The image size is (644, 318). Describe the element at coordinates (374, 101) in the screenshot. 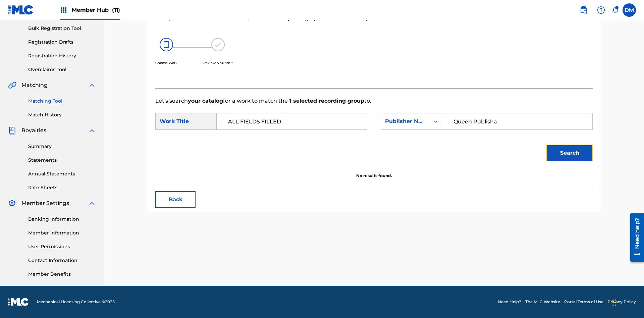

I see `p: Let's search for a work to match the to.` at that location.